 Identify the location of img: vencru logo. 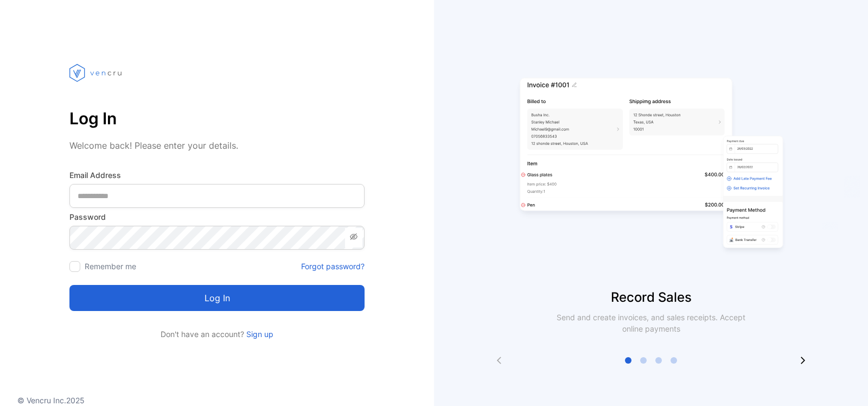
(97, 73).